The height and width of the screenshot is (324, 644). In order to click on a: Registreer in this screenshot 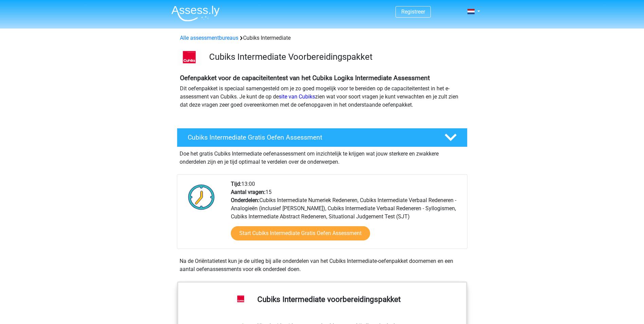, I will do `click(413, 11)`.